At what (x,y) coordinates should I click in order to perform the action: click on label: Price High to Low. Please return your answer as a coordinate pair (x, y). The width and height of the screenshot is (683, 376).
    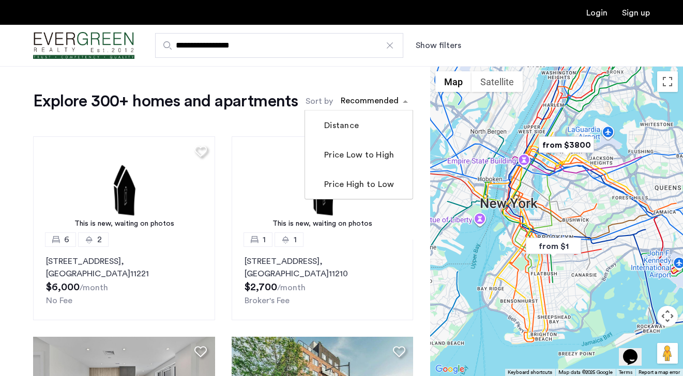
    Looking at the image, I should click on (358, 184).